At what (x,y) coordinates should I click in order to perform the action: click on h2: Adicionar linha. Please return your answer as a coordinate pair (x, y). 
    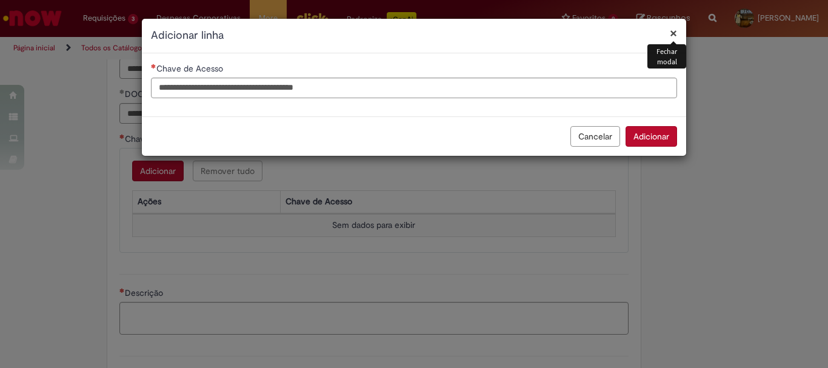
    Looking at the image, I should click on (414, 36).